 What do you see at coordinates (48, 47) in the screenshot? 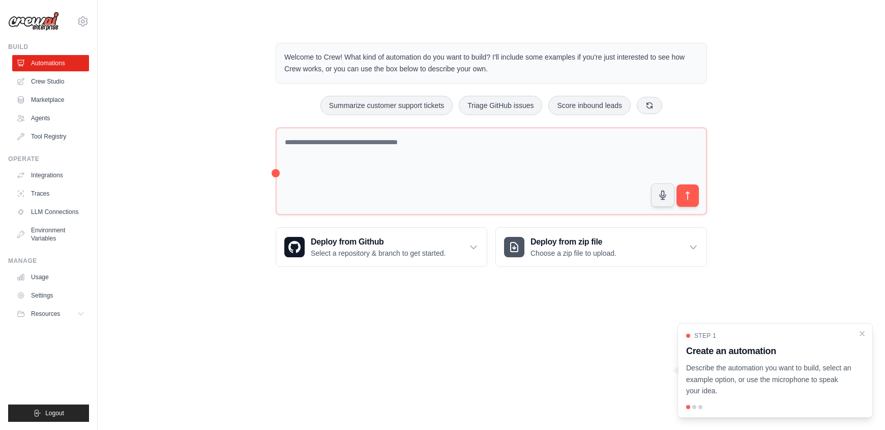
I see `div: Build` at bounding box center [48, 47].